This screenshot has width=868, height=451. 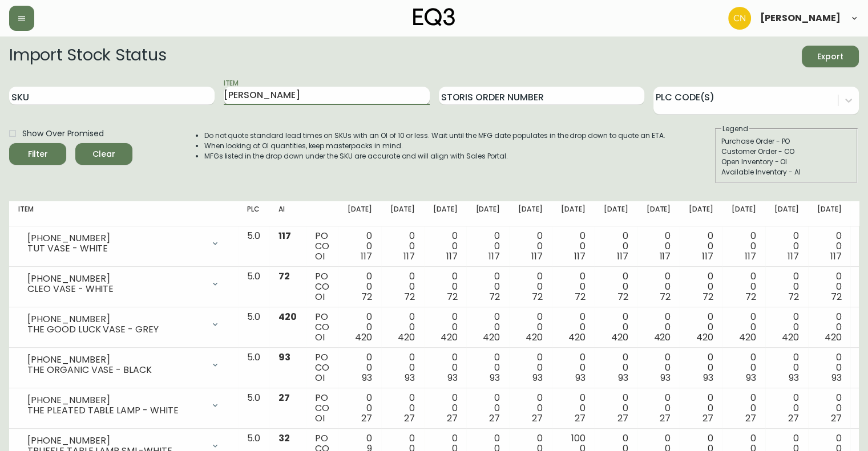 I want to click on legend: Legend, so click(x=735, y=129).